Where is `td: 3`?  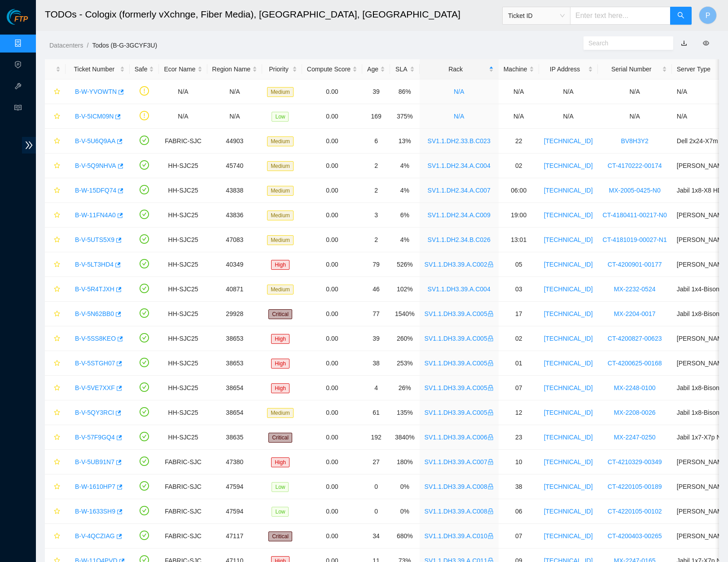
td: 3 is located at coordinates (376, 215).